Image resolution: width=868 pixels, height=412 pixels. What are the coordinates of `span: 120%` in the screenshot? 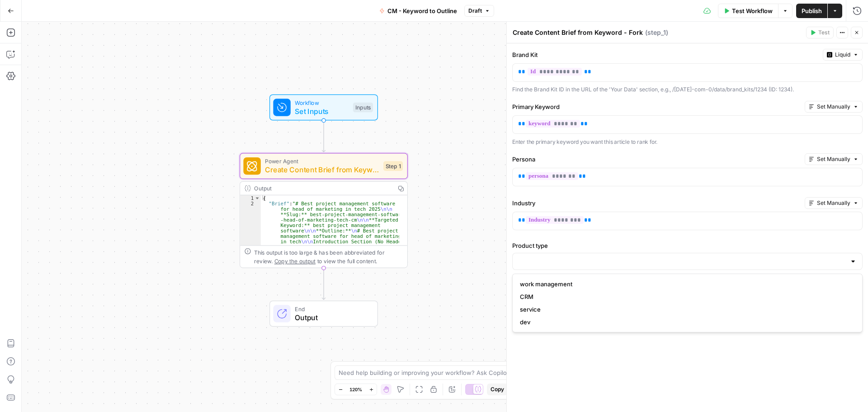 It's located at (356, 389).